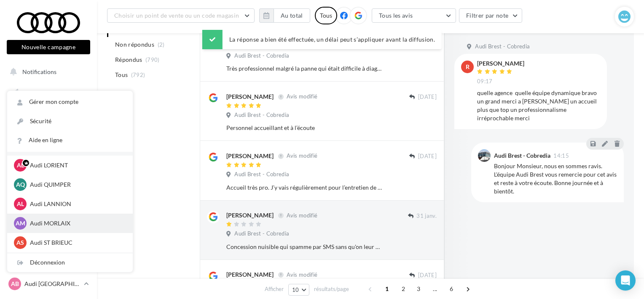 The height and width of the screenshot is (299, 644). I want to click on a: PLV et print personnalisable, so click(48, 202).